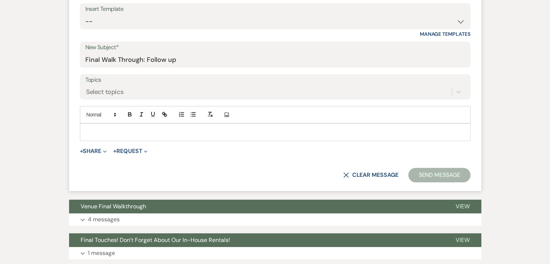 The width and height of the screenshot is (550, 264). I want to click on button: Share, so click(93, 151).